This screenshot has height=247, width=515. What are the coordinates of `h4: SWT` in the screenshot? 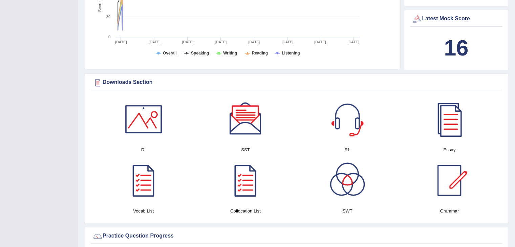 It's located at (347, 211).